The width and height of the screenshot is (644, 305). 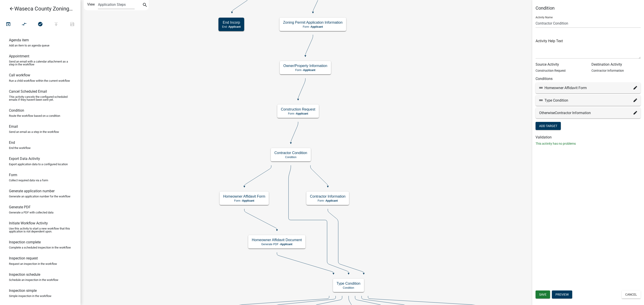 I want to click on p: Contractor Information, so click(x=616, y=71).